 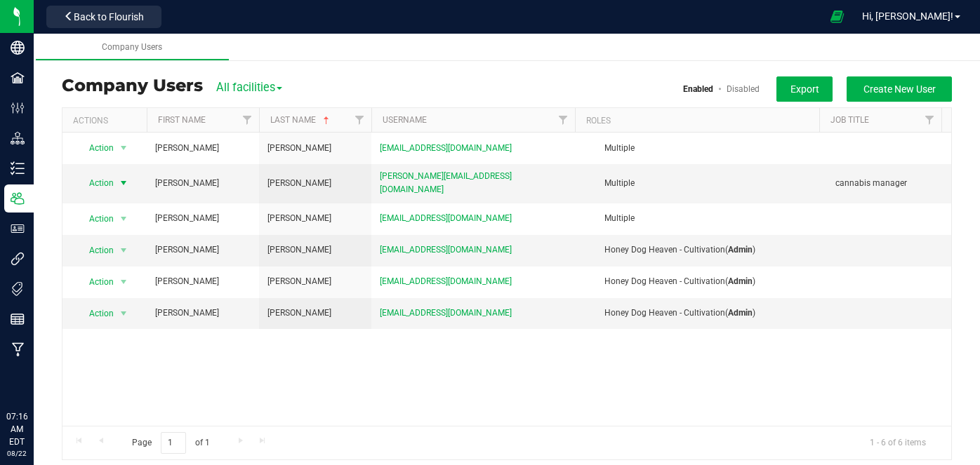 What do you see at coordinates (107, 120) in the screenshot?
I see `div: Actions` at bounding box center [107, 120].